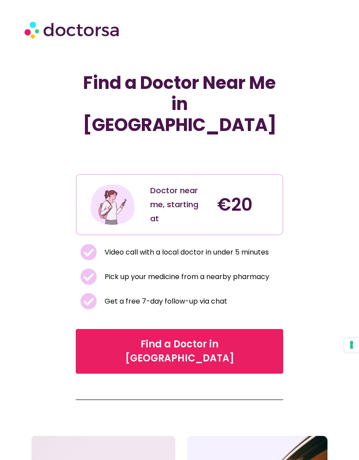 The width and height of the screenshot is (359, 460). I want to click on span: Get a free 7-day follow-up via chat, so click(165, 301).